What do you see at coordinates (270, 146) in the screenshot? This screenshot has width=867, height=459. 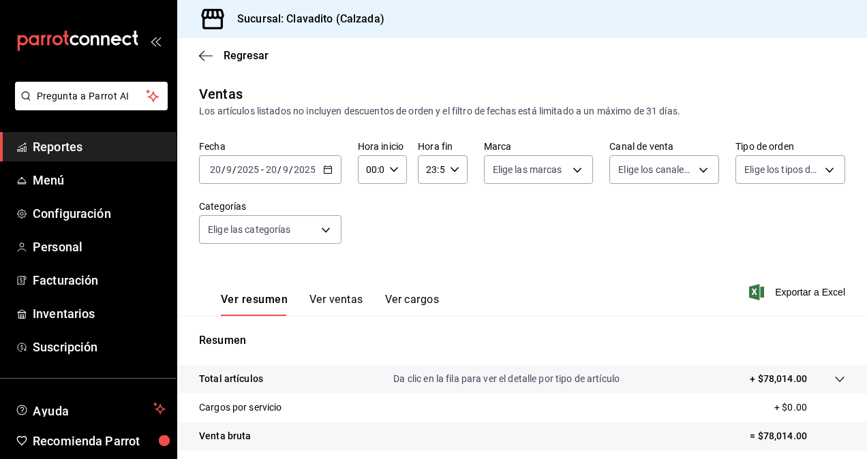 I see `label: Fecha` at bounding box center [270, 146].